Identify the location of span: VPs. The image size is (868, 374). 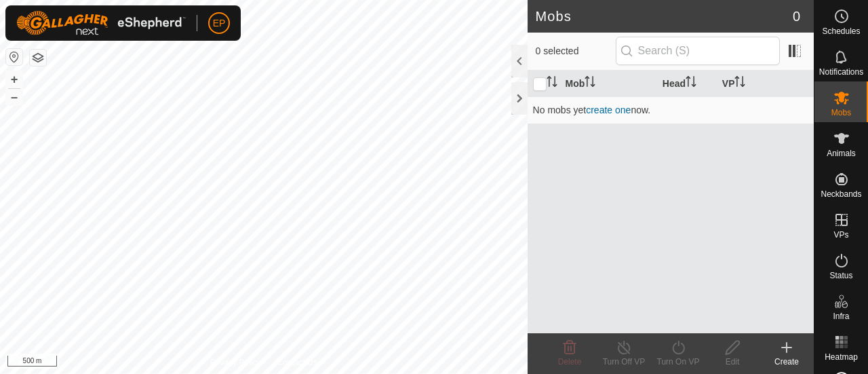
(841, 235).